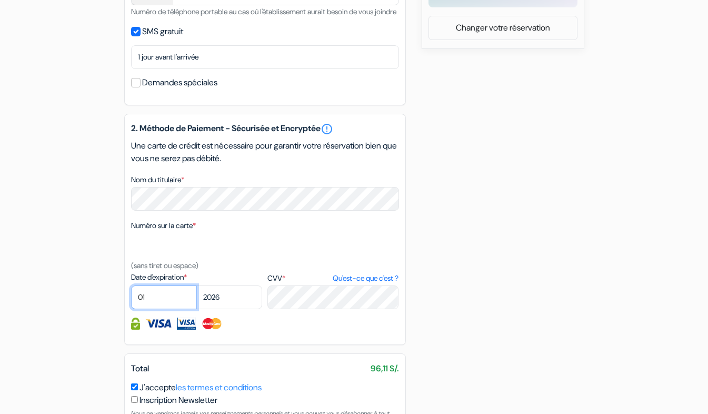 This screenshot has height=414, width=708. I want to click on a: error_outline, so click(327, 129).